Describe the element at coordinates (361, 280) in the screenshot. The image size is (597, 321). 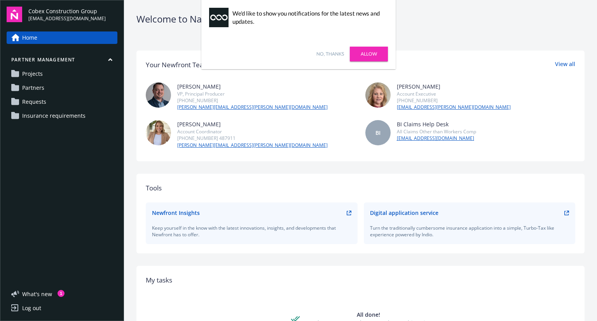
I see `div: My tasks` at that location.